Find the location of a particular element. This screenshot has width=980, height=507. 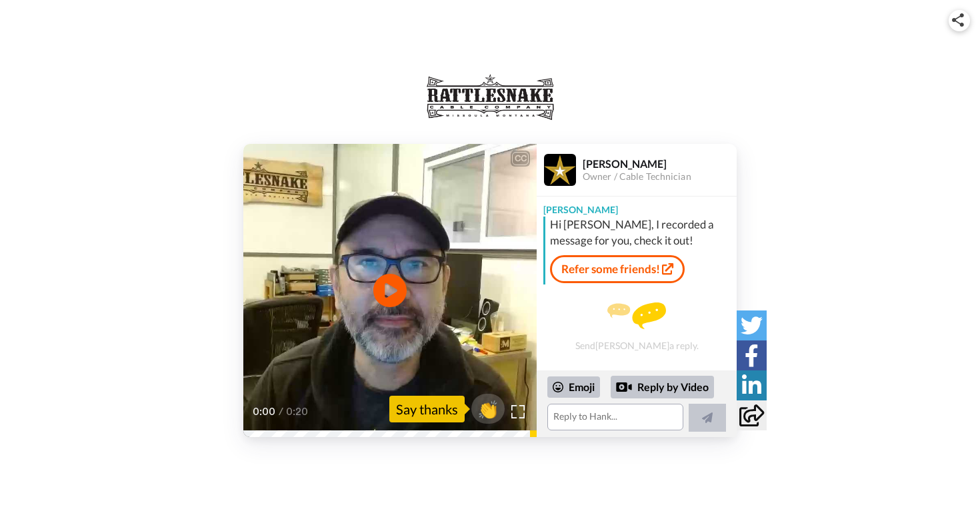

img: ic_share.svg is located at coordinates (958, 20).